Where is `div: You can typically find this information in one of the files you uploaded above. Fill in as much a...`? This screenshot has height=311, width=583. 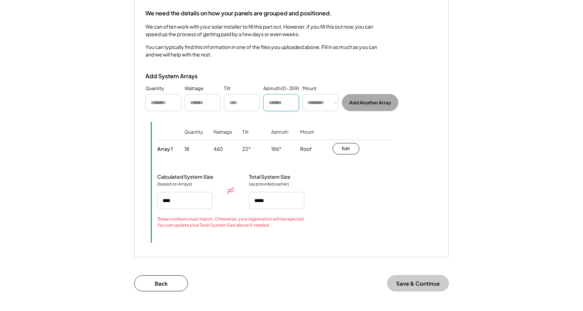
div: You can typically find this information in one of the files you uploaded above. Fill in as much a... is located at coordinates (262, 51).